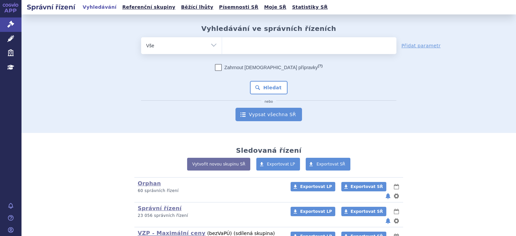 This screenshot has width=516, height=236. I want to click on a: Správní řízení, so click(160, 208).